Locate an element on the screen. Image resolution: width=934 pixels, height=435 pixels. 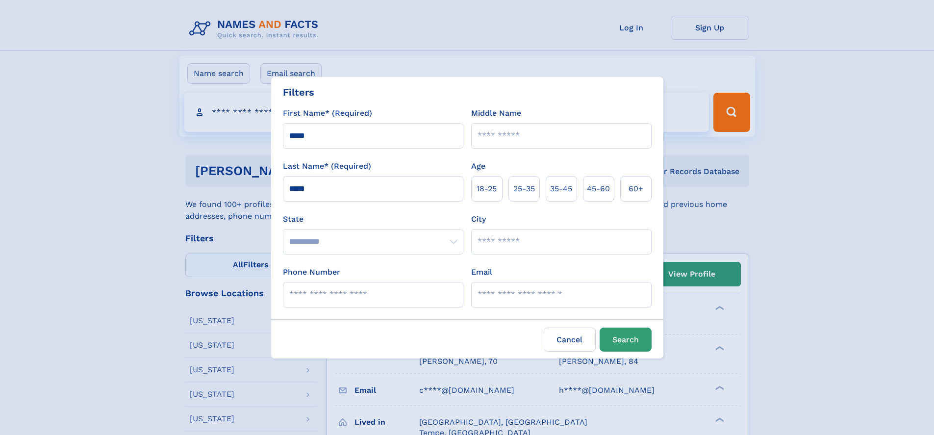
span: 35‑45 is located at coordinates (561, 189).